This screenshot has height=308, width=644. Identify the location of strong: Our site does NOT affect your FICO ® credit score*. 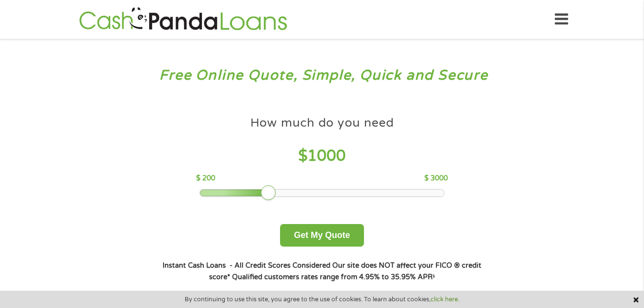
(345, 271).